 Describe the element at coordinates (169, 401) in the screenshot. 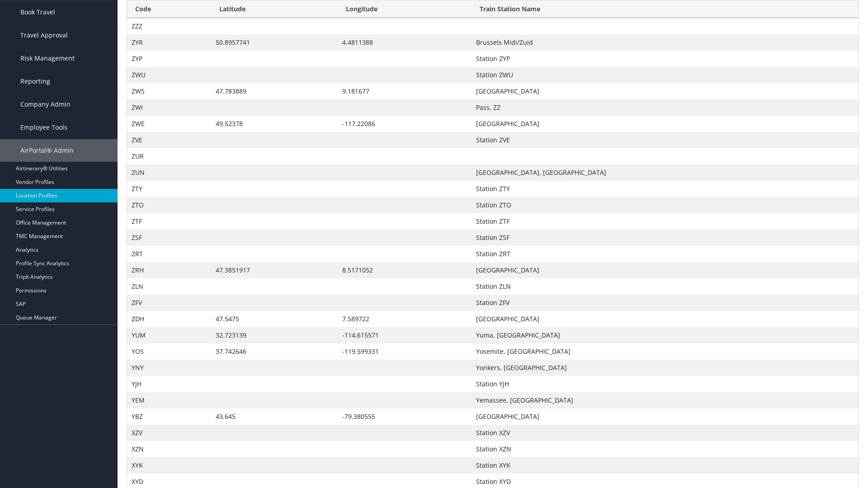

I see `td: YEM` at that location.